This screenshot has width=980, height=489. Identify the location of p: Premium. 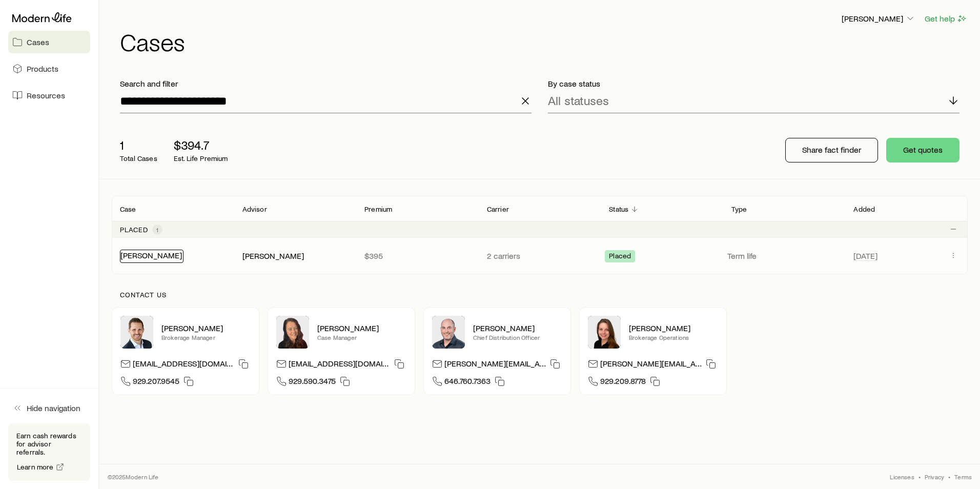
(379, 209).